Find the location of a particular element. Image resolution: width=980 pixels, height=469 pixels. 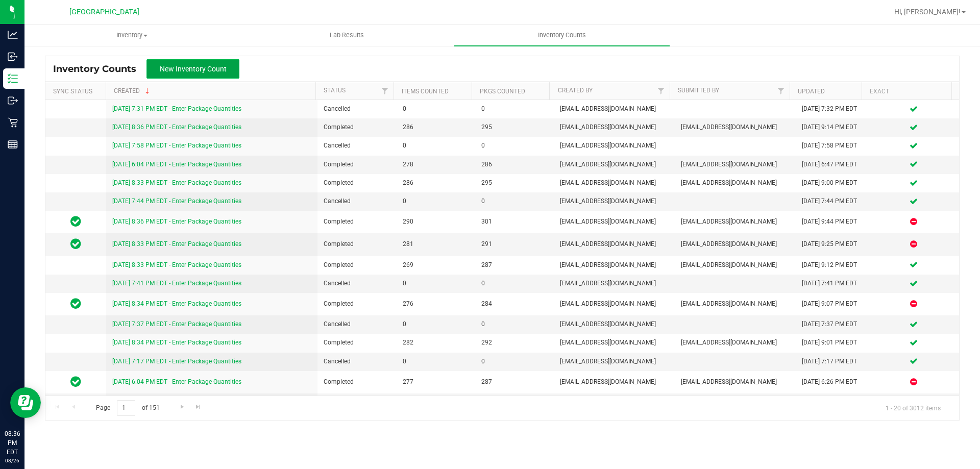

span: New Inventory Count is located at coordinates (193, 69).